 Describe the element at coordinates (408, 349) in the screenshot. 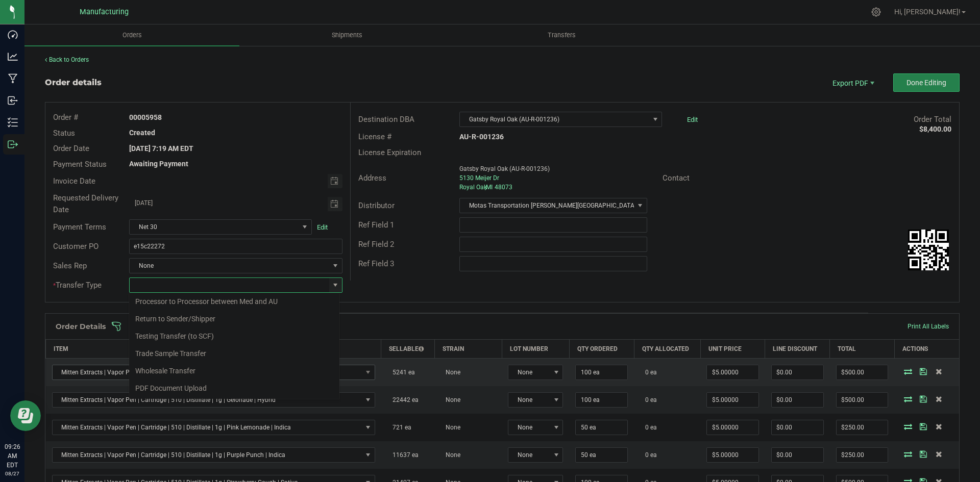

I see `th: Sellable` at that location.